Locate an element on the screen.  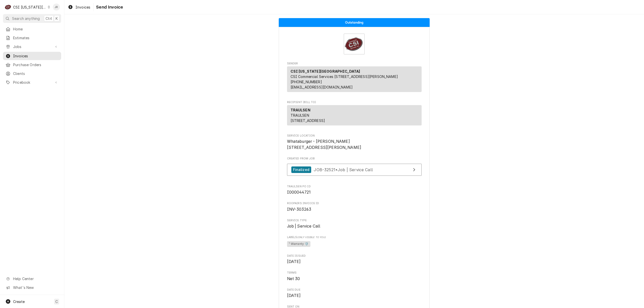
span: (Only Visible to You) is located at coordinates (311, 237).